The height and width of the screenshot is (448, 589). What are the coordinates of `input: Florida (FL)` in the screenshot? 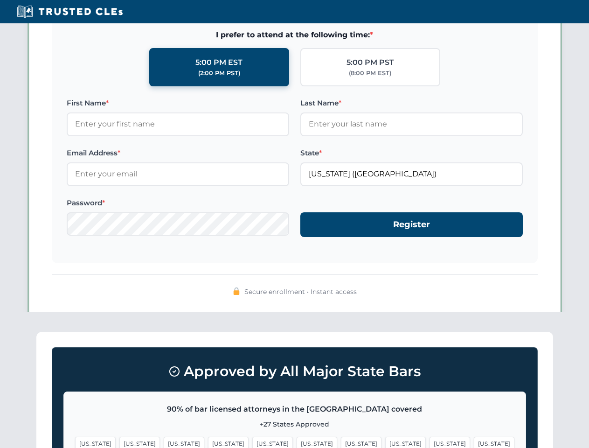 It's located at (411, 174).